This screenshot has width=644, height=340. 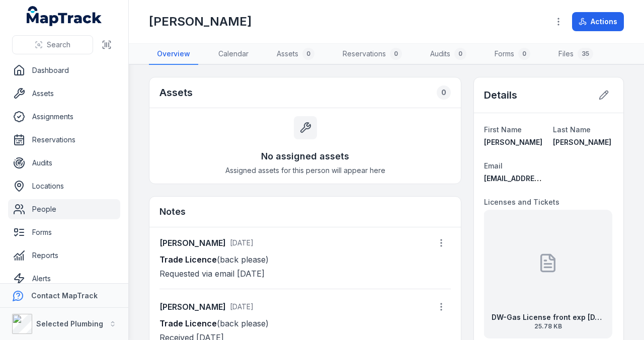 I want to click on time: 9/1/2025, 10:21:57 AM, so click(x=242, y=306).